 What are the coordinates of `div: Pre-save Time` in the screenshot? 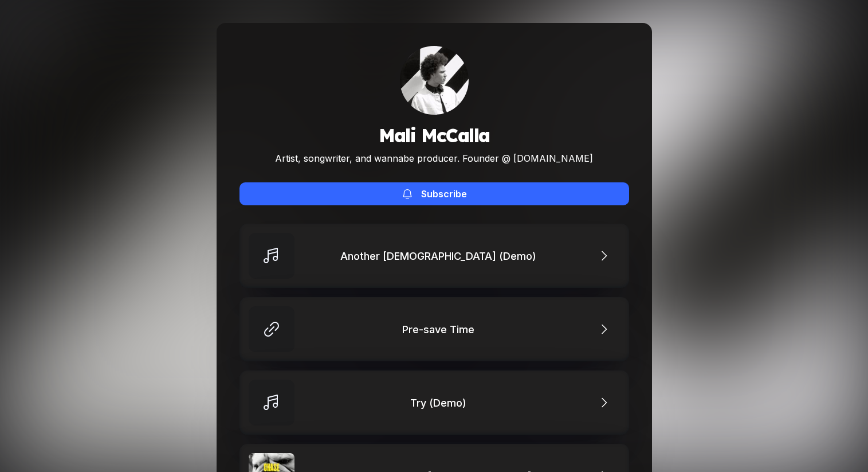 It's located at (441, 329).